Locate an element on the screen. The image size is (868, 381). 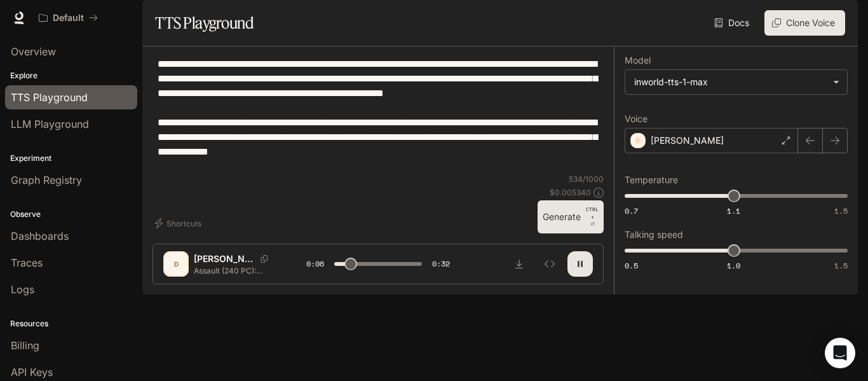
span: 1.0 is located at coordinates (733, 265).